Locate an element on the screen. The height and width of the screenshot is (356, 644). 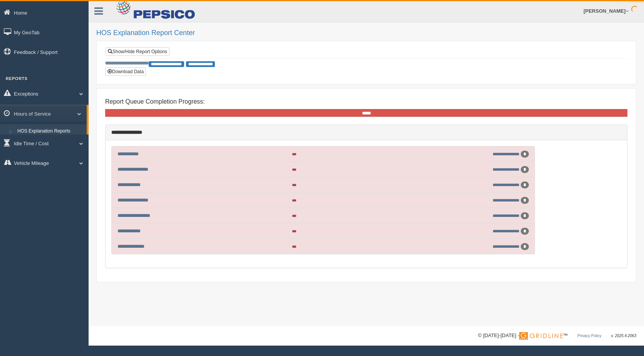
h4: Report Queue Completion Progress: is located at coordinates (366, 102).